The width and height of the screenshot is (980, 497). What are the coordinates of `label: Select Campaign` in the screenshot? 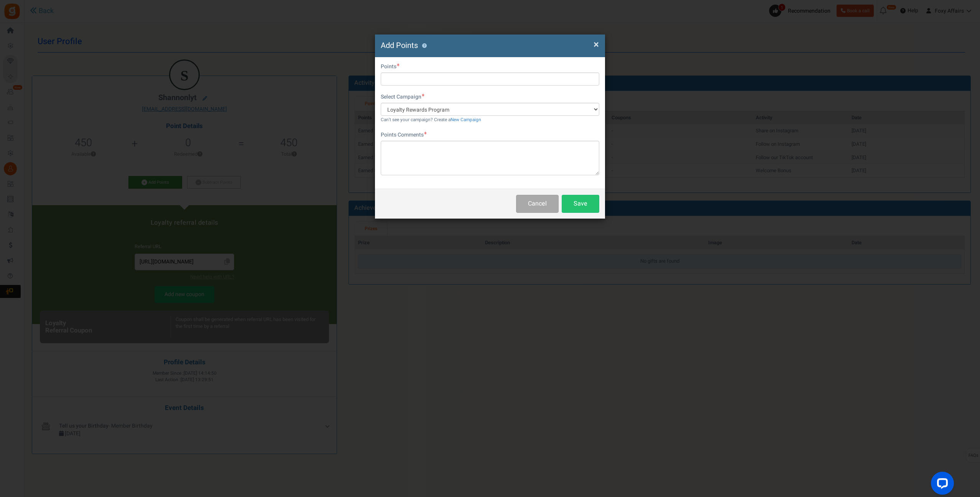 It's located at (403, 97).